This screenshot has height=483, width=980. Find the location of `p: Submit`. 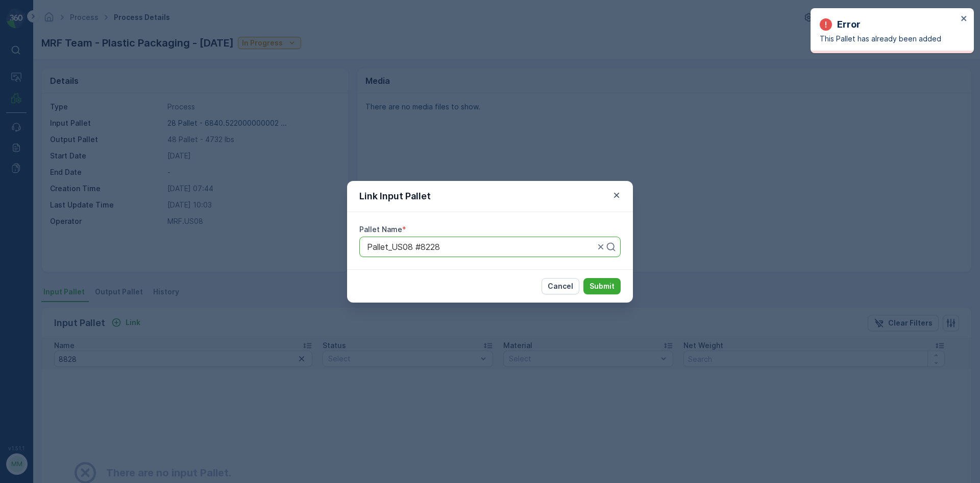

p: Submit is located at coordinates (602, 286).